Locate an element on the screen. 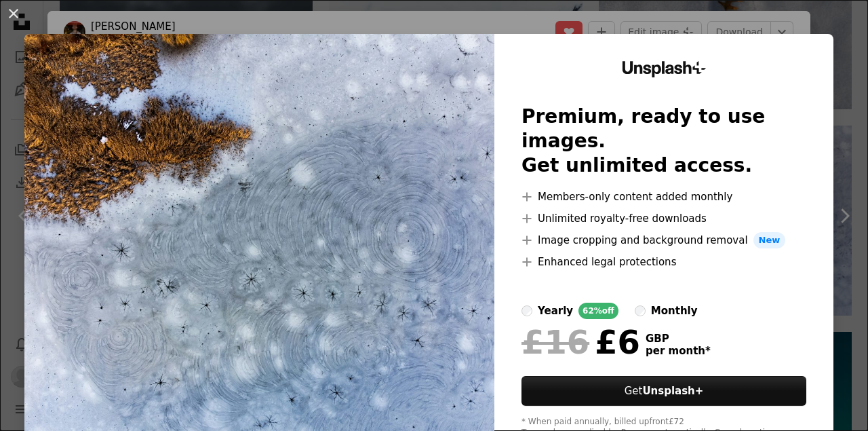  span: £16 is located at coordinates (555, 343).